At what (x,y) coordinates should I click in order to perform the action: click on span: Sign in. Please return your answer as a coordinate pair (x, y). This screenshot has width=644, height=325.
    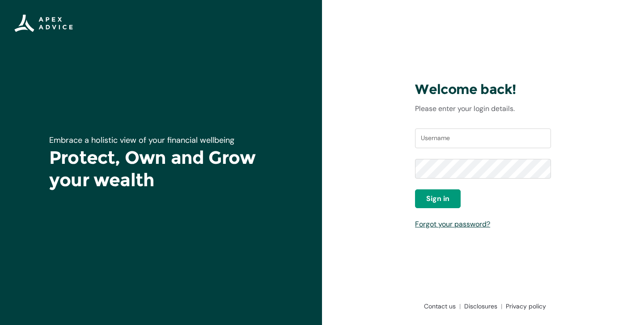
    Looking at the image, I should click on (438, 198).